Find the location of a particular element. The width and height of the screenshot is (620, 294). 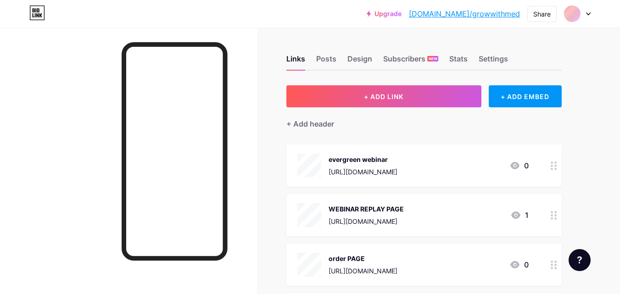

div: order PAGE is located at coordinates (363, 258).